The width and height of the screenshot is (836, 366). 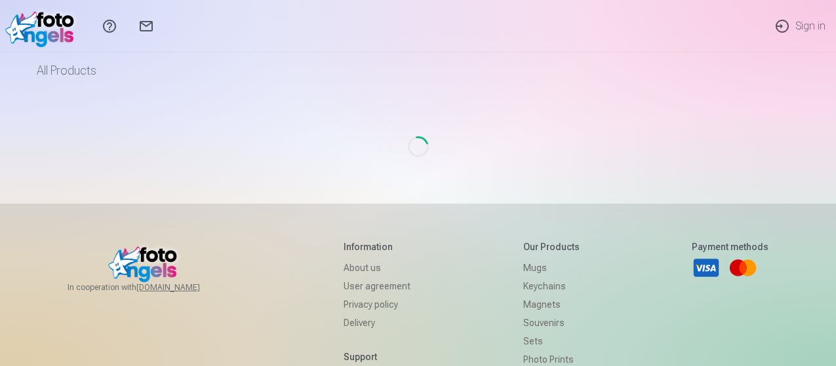 I want to click on a: Sets, so click(x=551, y=342).